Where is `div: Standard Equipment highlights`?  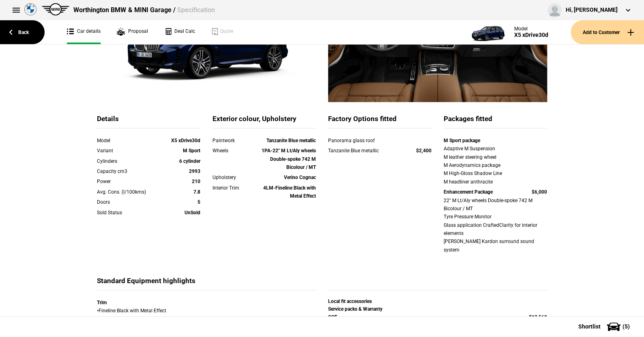 div: Standard Equipment highlights is located at coordinates (207, 283).